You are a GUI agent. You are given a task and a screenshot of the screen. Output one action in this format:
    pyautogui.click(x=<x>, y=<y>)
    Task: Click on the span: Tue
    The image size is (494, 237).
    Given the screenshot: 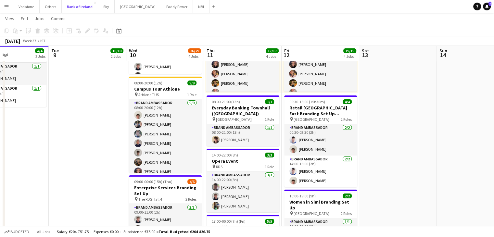 What is the action you would take?
    pyautogui.click(x=55, y=51)
    